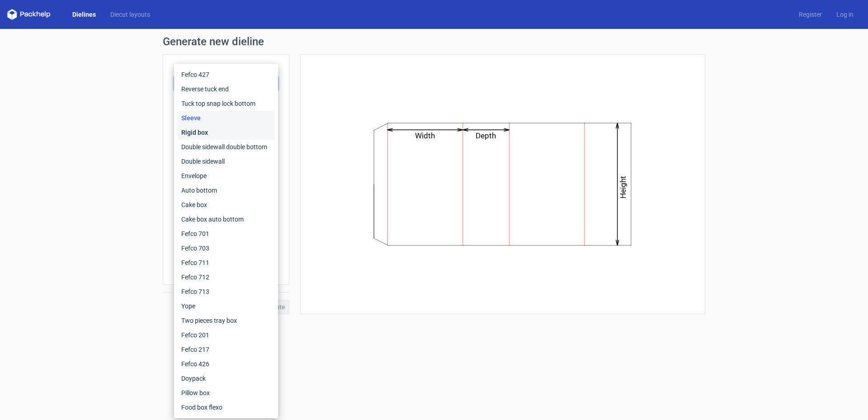 This screenshot has width=868, height=420. I want to click on div: Pillow box, so click(226, 393).